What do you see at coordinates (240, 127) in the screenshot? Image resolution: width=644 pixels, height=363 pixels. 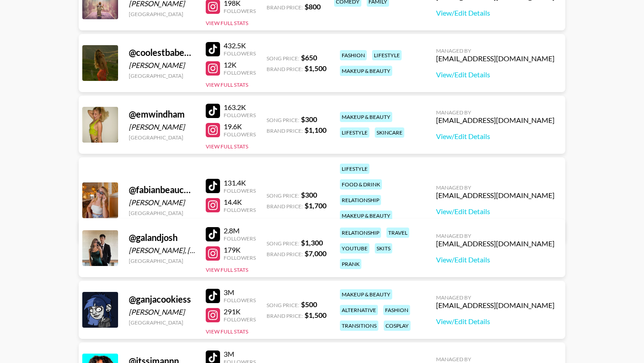 I see `div: 19.6K` at bounding box center [240, 127].